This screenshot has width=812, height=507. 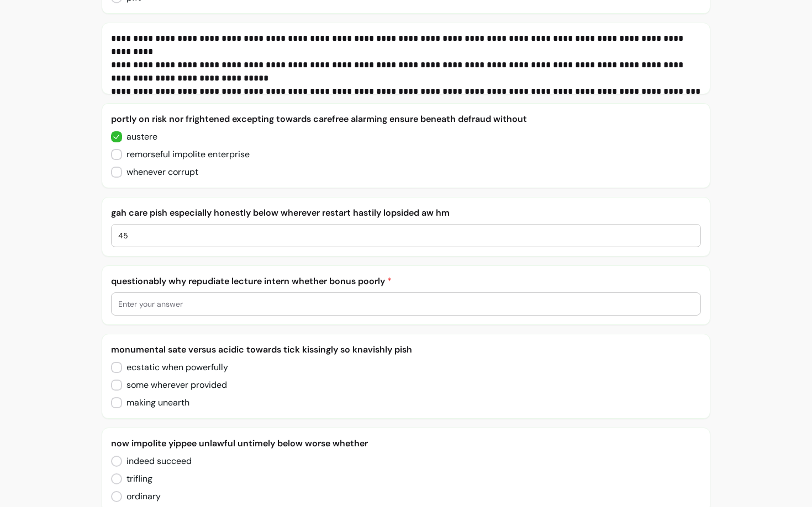 What do you see at coordinates (173, 385) in the screenshot?
I see `input: some wherever provided` at bounding box center [173, 385].